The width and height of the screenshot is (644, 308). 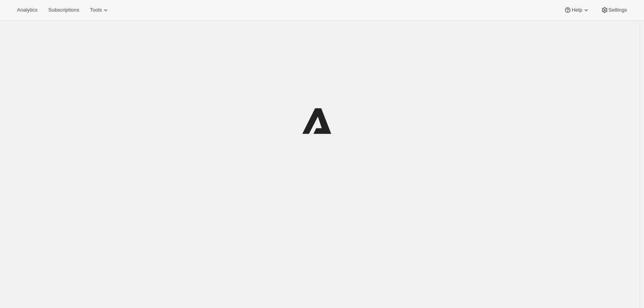 What do you see at coordinates (27, 10) in the screenshot?
I see `span: Analytics` at bounding box center [27, 10].